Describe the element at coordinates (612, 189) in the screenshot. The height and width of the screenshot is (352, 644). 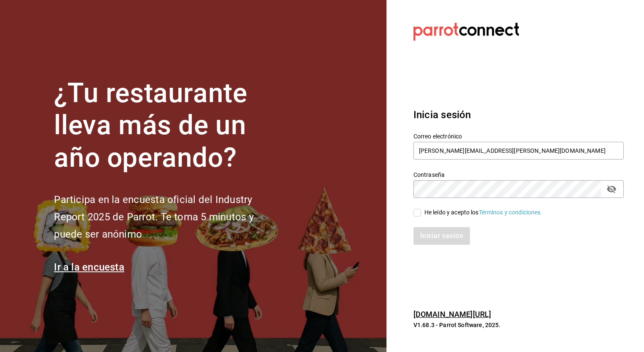
I see `button: passwordField` at that location.